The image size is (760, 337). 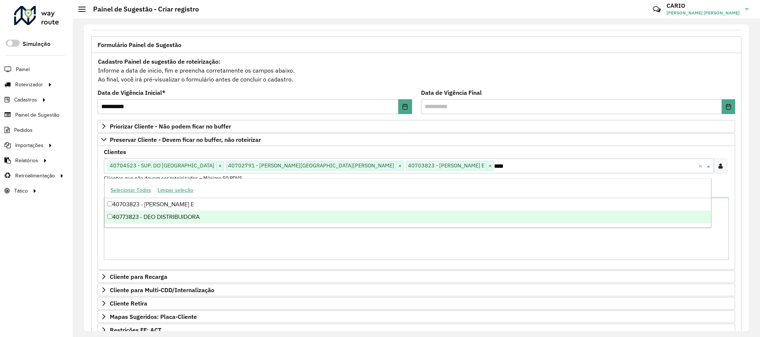 What do you see at coordinates (115, 152) in the screenshot?
I see `label: Clientes` at bounding box center [115, 152].